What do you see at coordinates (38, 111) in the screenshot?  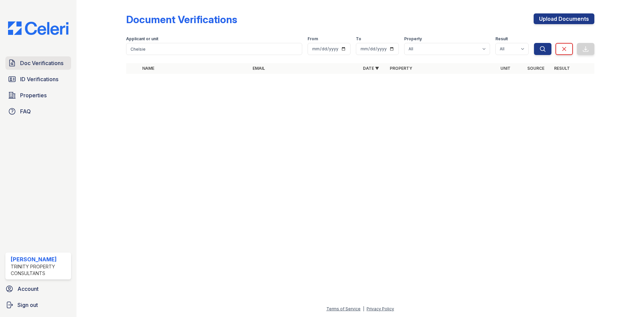 I see `a: FAQ` at bounding box center [38, 111].